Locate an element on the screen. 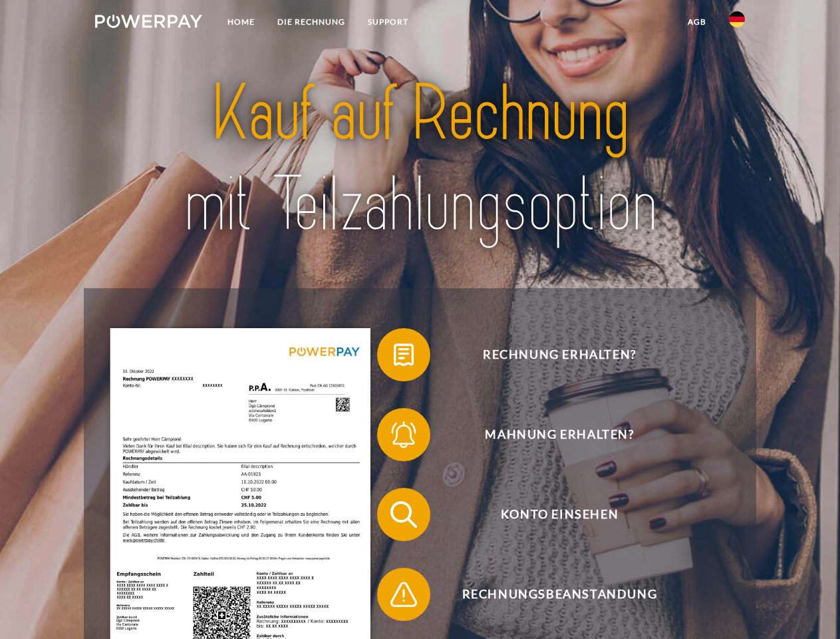 This screenshot has height=639, width=840. span: Konto einsehen is located at coordinates (559, 514).